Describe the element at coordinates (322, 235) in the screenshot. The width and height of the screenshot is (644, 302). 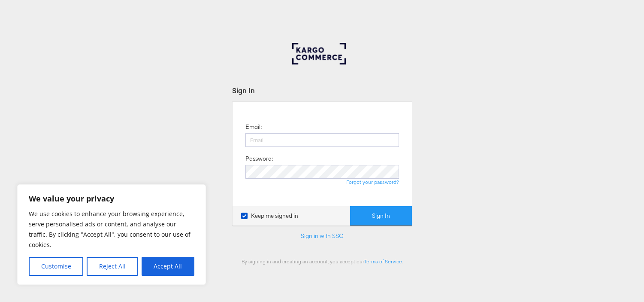
I see `a: Sign in with SSO` at that location.